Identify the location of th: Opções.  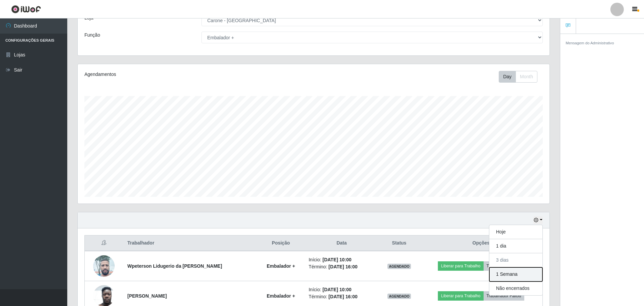
(482, 243).